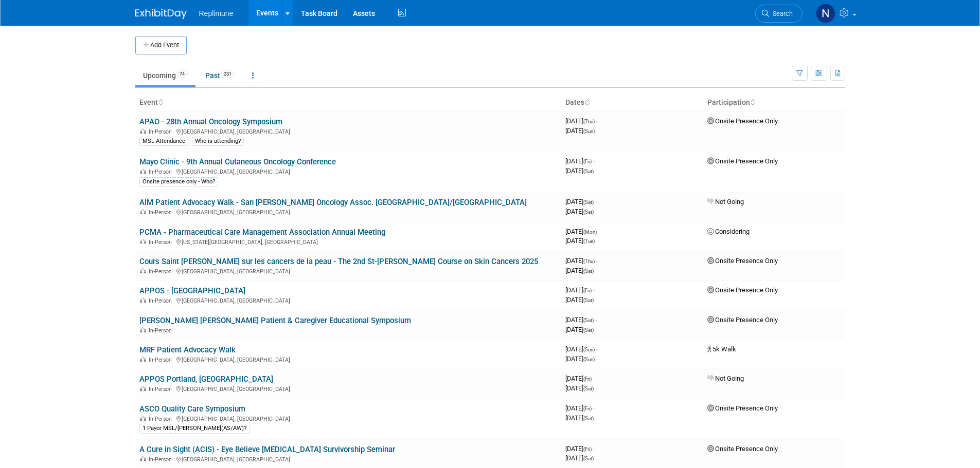 Image resolution: width=980 pixels, height=468 pixels. What do you see at coordinates (210, 122) in the screenshot?
I see `a: APAO - 28th Annual Oncology Symposium` at bounding box center [210, 122].